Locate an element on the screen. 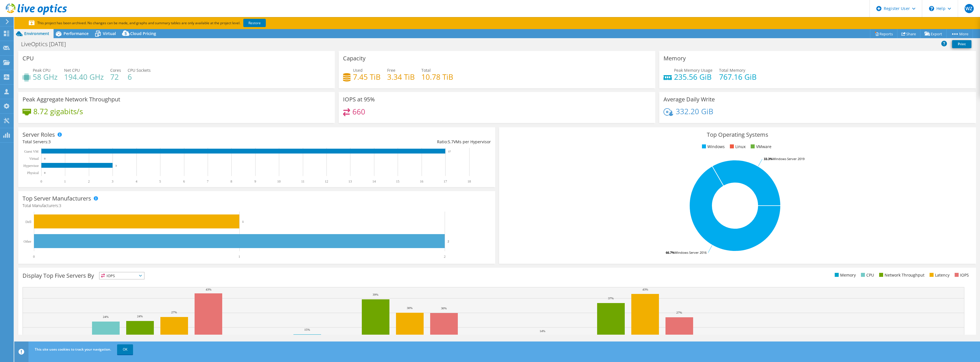  text: Other is located at coordinates (27, 241).